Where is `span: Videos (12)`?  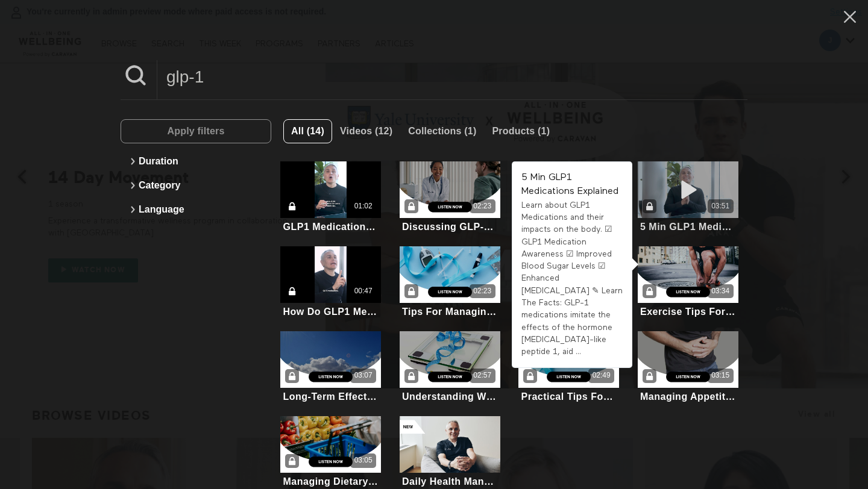
span: Videos (12) is located at coordinates (366, 131).